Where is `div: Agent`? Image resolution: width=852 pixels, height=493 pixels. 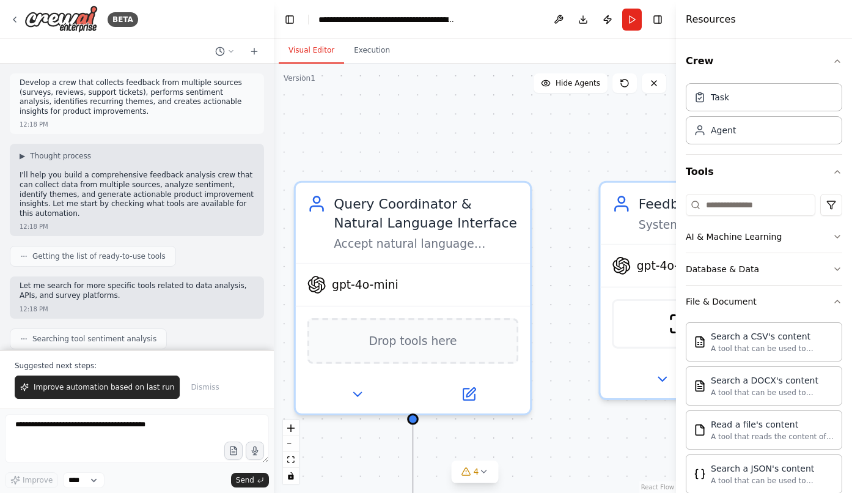
div: Agent is located at coordinates (723, 130).